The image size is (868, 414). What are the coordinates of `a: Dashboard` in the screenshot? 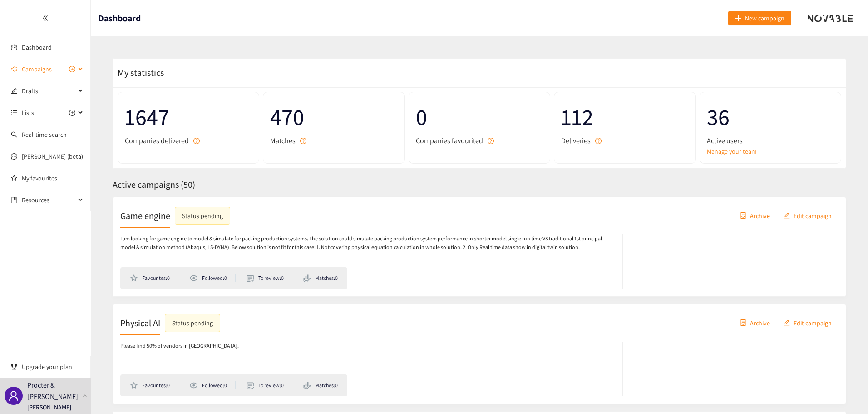 It's located at (37, 47).